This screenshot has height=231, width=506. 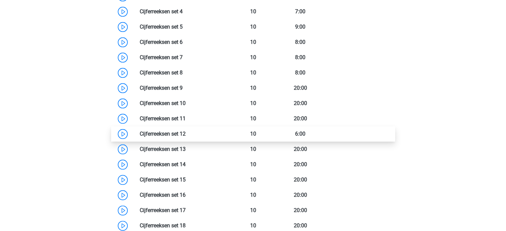 I want to click on div: Cijferreeksen set 17, so click(x=182, y=211).